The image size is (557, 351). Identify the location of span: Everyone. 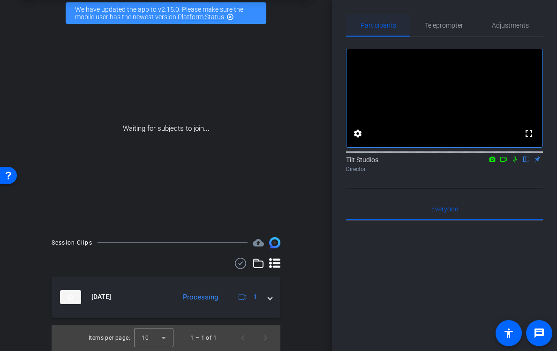
(444, 209).